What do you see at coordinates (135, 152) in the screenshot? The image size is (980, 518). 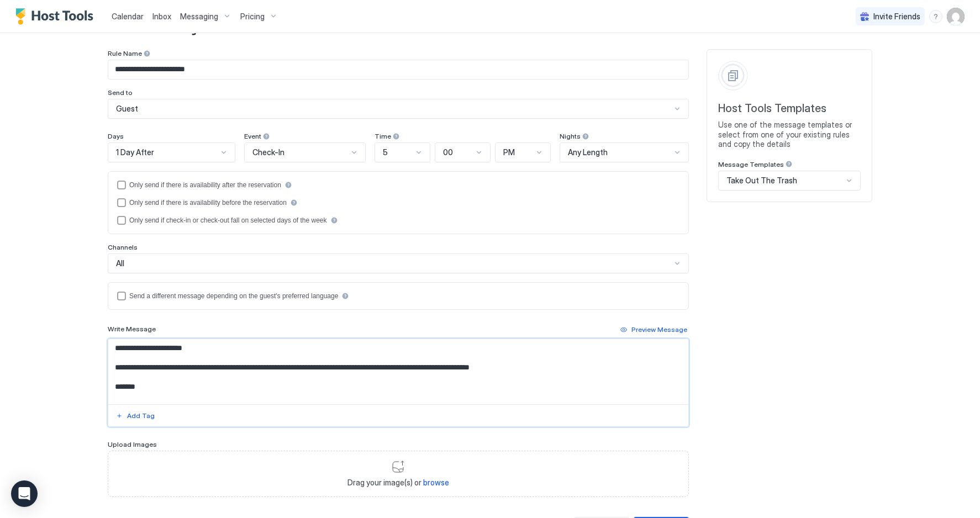 I see `span: 1 Day After` at bounding box center [135, 152].